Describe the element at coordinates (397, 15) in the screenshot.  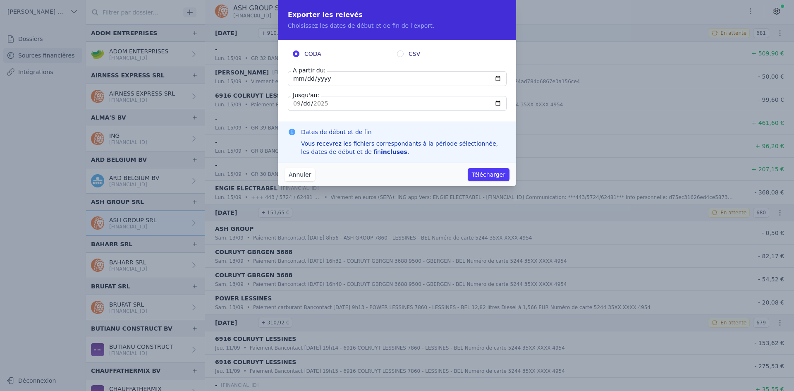
I see `h2: Exporter les relevés` at that location.